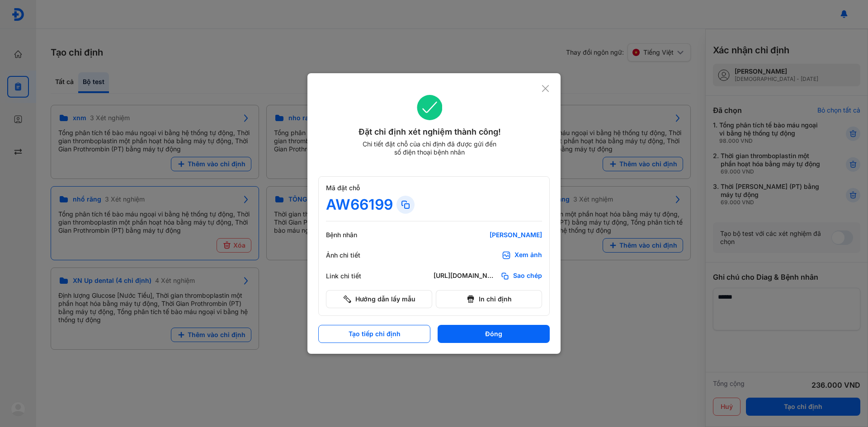 Image resolution: width=868 pixels, height=427 pixels. Describe the element at coordinates (434, 188) in the screenshot. I see `div: Mã đặt chỗ` at that location.